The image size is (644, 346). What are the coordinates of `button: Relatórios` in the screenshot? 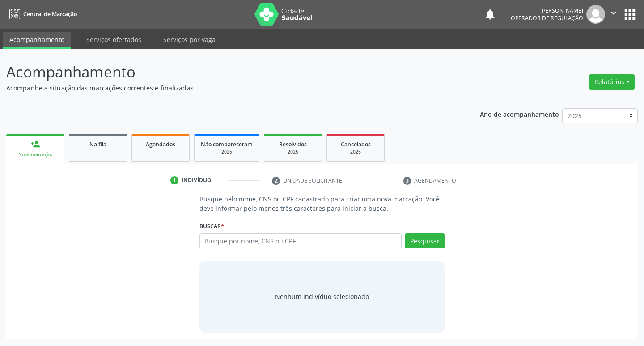 It's located at (612, 82).